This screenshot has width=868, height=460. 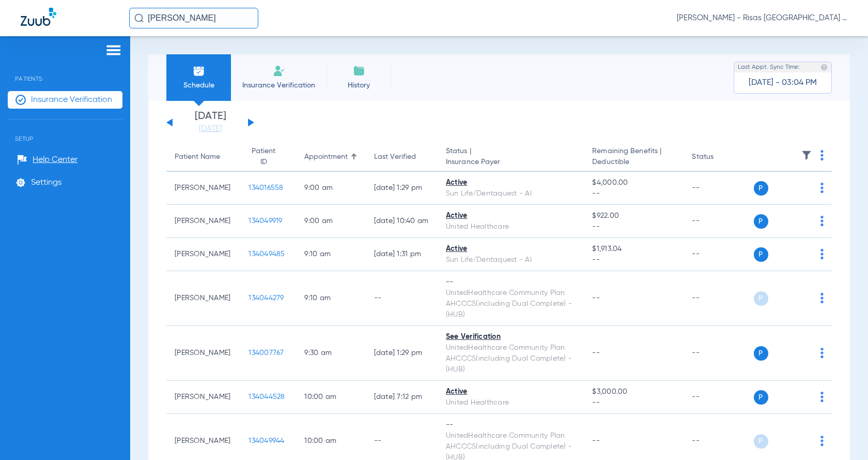 What do you see at coordinates (824, 67) in the screenshot?
I see `img: last sync help info` at bounding box center [824, 67].